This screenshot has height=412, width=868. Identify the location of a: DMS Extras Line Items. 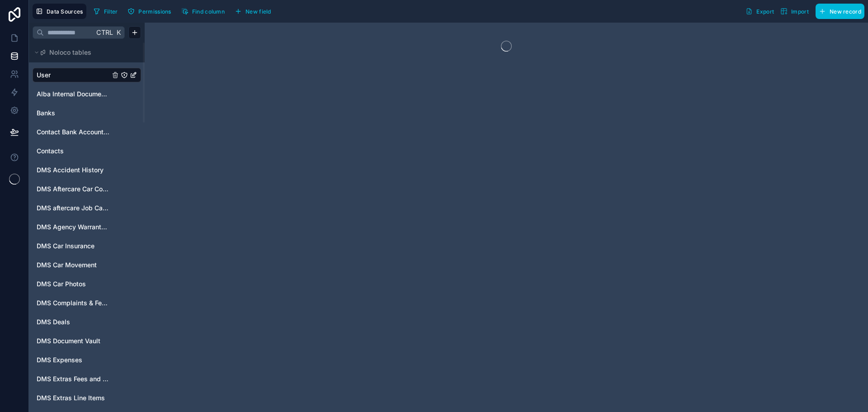
(73, 398).